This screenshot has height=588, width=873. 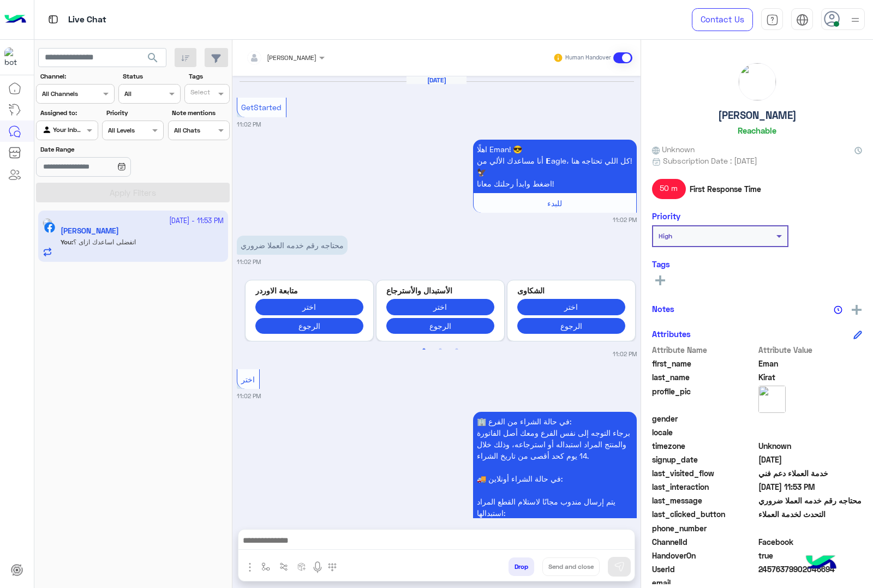 I want to click on span: first_name, so click(x=704, y=364).